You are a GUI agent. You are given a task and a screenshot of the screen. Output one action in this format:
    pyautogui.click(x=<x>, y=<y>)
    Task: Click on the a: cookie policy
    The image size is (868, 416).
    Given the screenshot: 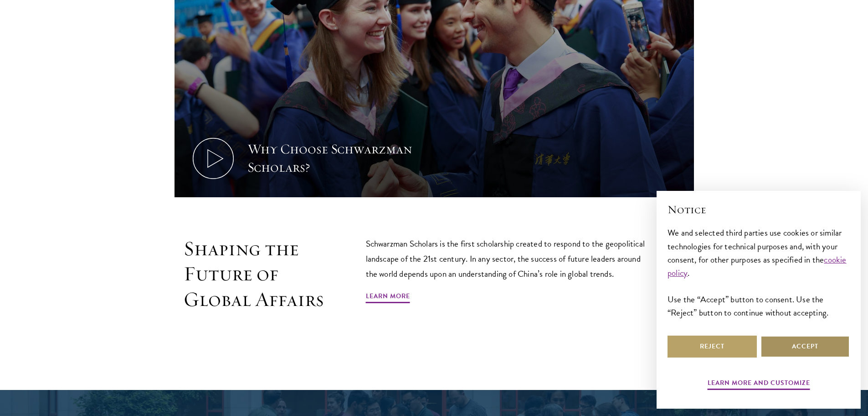 What is the action you would take?
    pyautogui.click(x=757, y=266)
    